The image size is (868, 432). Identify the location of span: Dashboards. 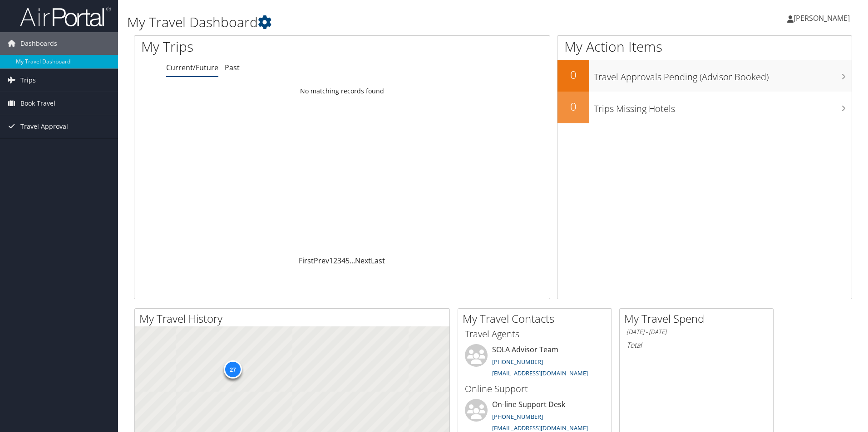
(38, 43).